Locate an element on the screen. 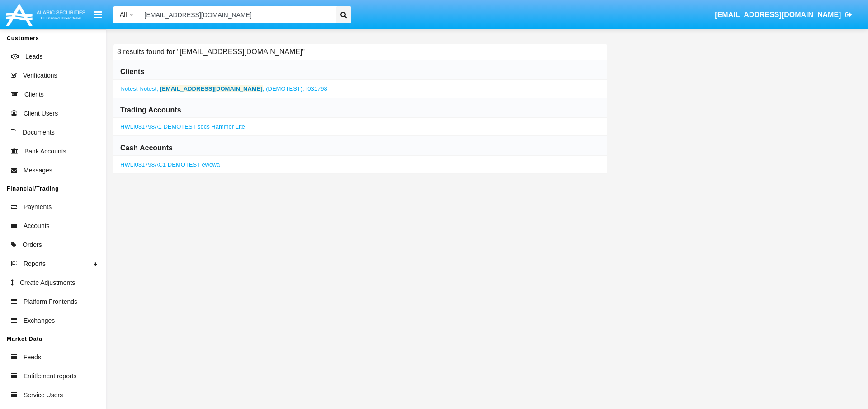 Image resolution: width=868 pixels, height=409 pixels. span: Documents is located at coordinates (39, 132).